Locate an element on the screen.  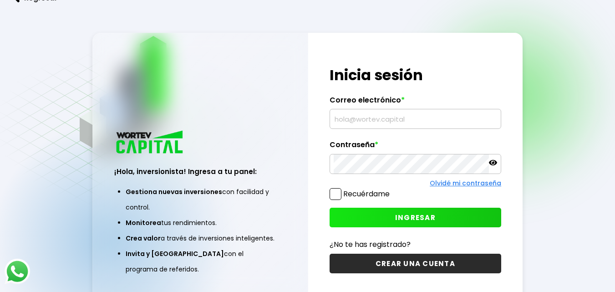
img: logos_whatsapp-icon.242b2217.svg is located at coordinates (17, 271).